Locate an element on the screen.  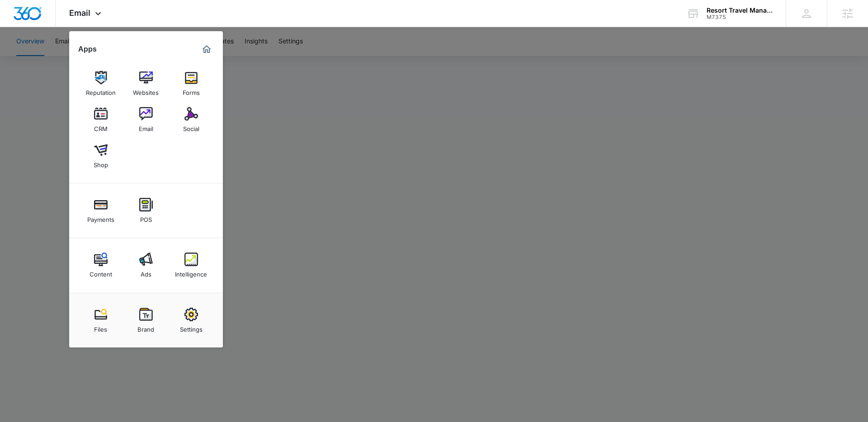
div: Social is located at coordinates (192, 127).